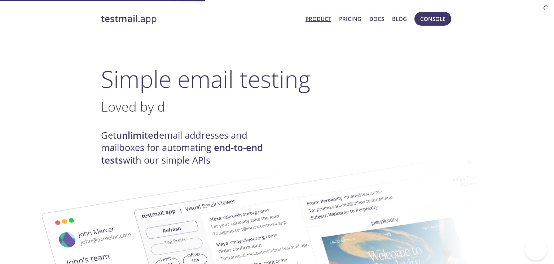  Describe the element at coordinates (377, 19) in the screenshot. I see `a: Docs` at that location.